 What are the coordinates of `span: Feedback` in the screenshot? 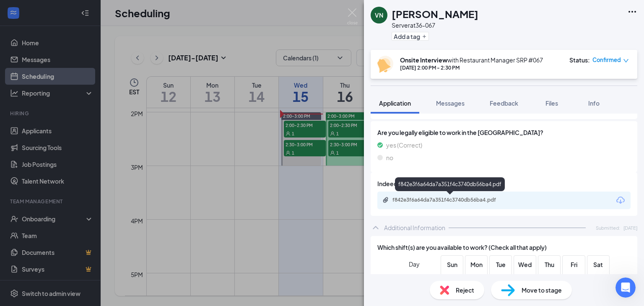 It's located at (504, 104).